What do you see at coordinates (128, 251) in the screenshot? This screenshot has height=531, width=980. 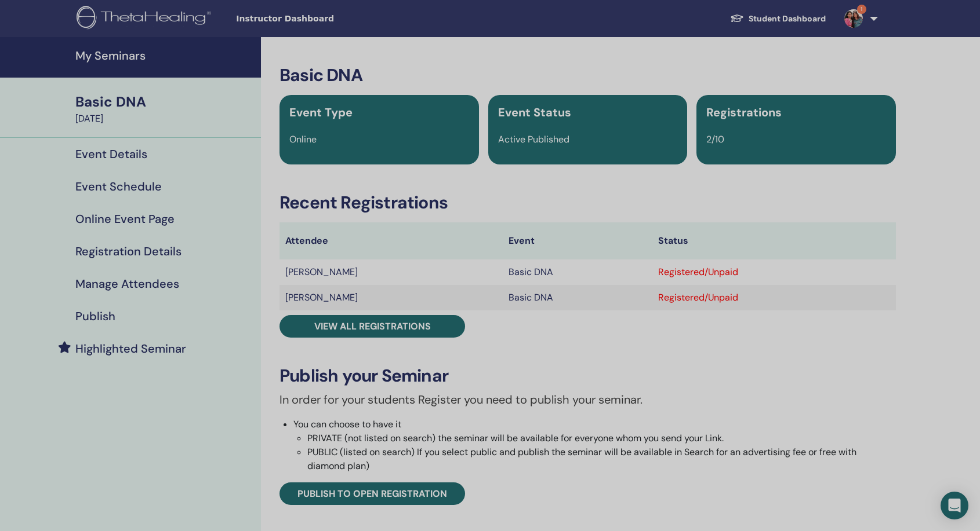 I see `h4: Registration Details` at bounding box center [128, 251].